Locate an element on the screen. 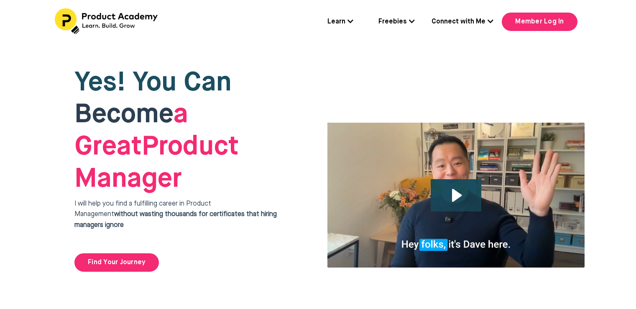  span: Become is located at coordinates (124, 115).